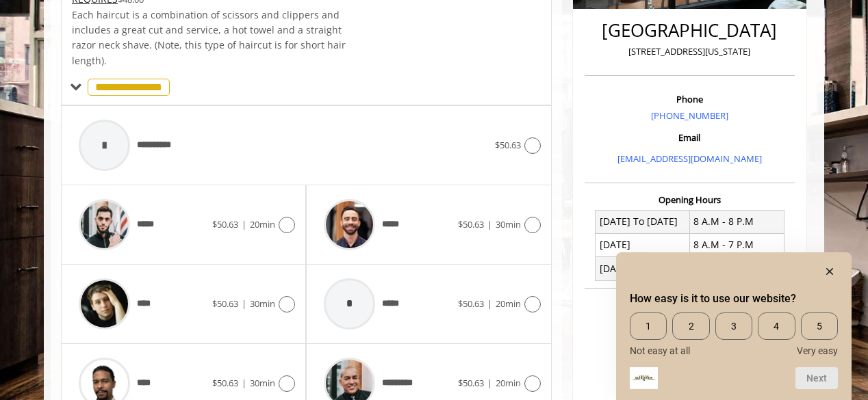 The image size is (868, 400). What do you see at coordinates (817, 351) in the screenshot?
I see `span: Very easy` at bounding box center [817, 351].